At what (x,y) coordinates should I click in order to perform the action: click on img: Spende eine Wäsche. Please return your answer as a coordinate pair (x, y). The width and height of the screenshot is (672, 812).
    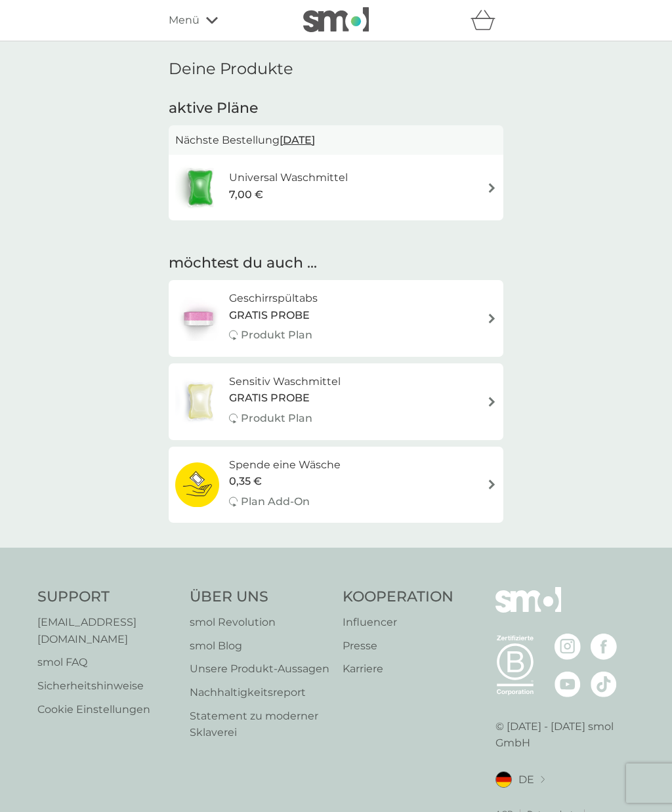
    Looking at the image, I should click on (197, 484).